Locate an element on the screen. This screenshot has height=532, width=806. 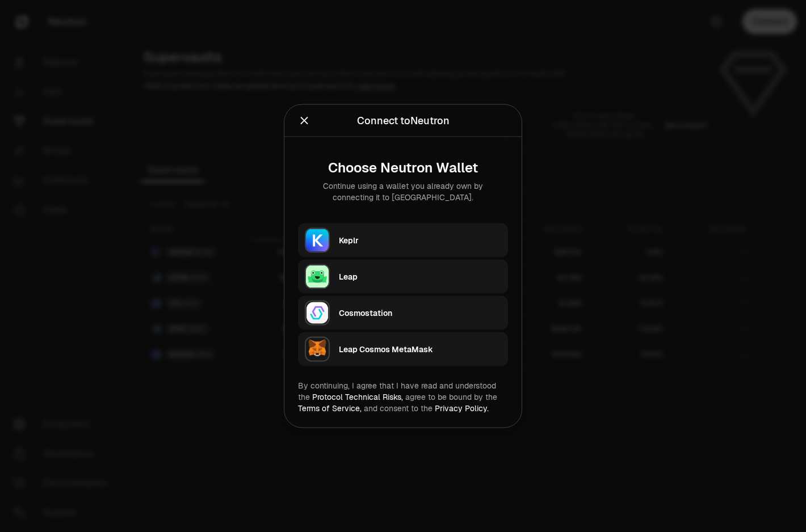
button: Close is located at coordinates (304, 121).